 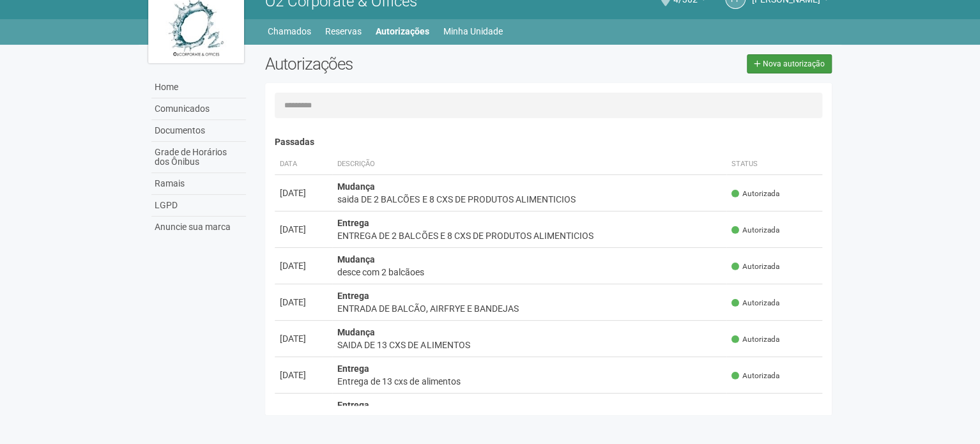 What do you see at coordinates (198, 227) in the screenshot?
I see `a: Anuncie sua marca` at bounding box center [198, 227].